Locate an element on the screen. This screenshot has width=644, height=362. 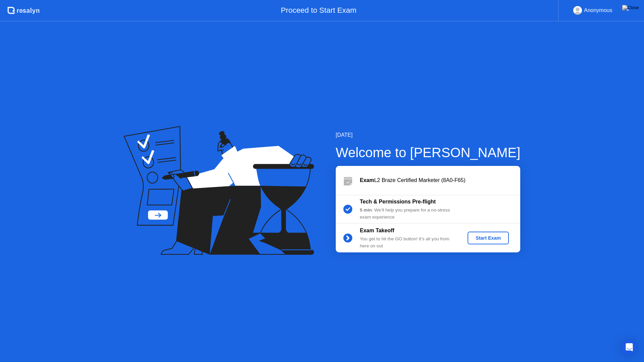
button: Start Exam is located at coordinates (488, 238).